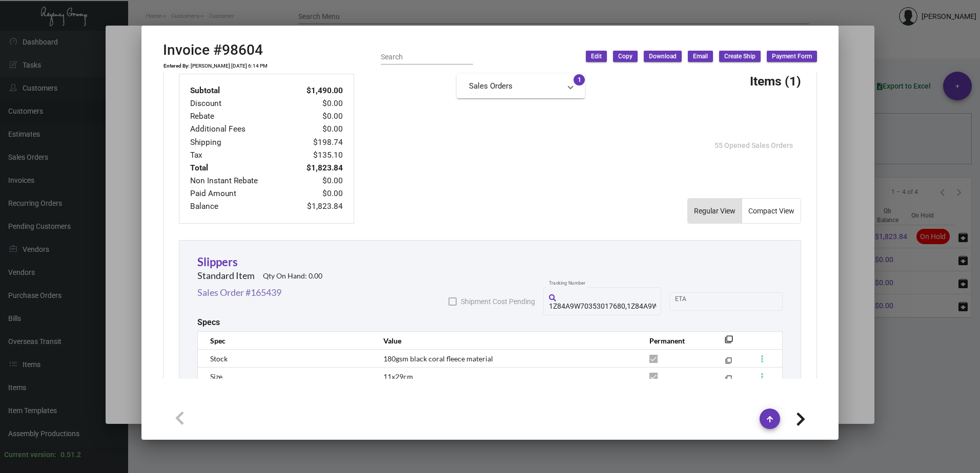 This screenshot has height=473, width=980. What do you see at coordinates (700, 57) in the screenshot?
I see `span: Email` at bounding box center [700, 57].